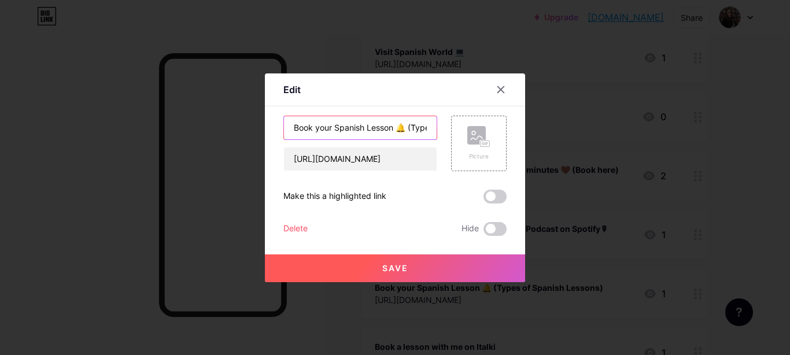 The image size is (790, 355). I want to click on button: Save, so click(395, 268).